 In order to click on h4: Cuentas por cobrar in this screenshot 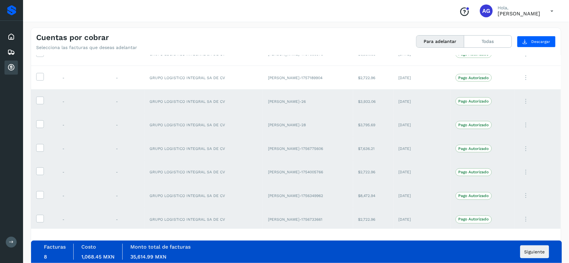, I will do `click(72, 37)`.